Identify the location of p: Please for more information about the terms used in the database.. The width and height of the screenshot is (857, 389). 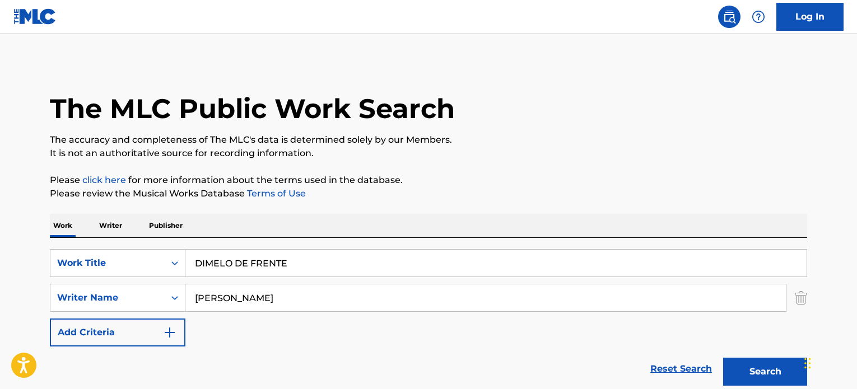
(428, 180).